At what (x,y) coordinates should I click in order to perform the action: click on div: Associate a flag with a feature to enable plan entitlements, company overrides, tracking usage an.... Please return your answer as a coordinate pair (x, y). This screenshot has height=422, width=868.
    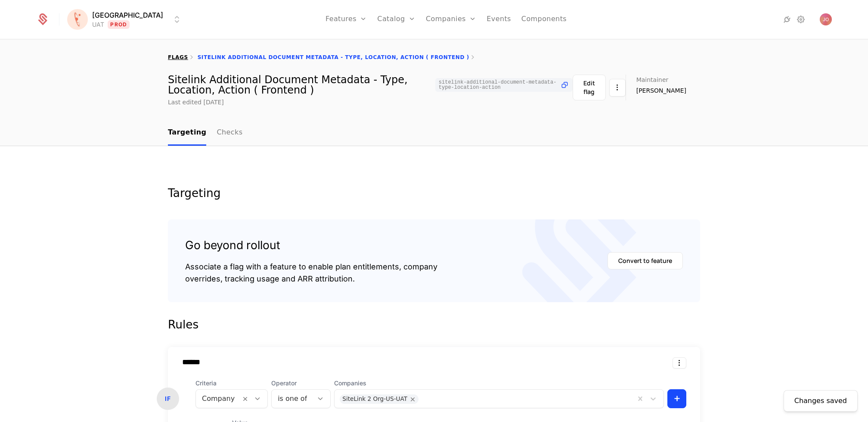
    Looking at the image, I should click on (312, 272).